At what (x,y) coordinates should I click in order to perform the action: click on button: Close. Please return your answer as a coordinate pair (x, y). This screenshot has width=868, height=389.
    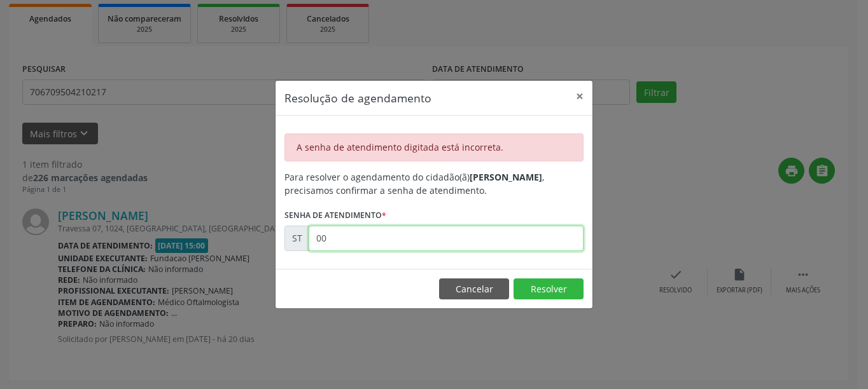
    Looking at the image, I should click on (580, 96).